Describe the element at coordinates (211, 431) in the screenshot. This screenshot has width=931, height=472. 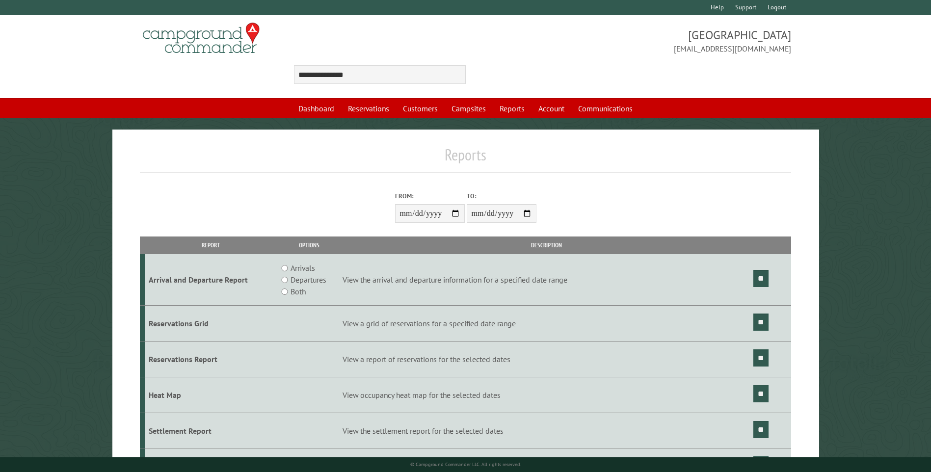
I see `td: Settlement Report` at that location.